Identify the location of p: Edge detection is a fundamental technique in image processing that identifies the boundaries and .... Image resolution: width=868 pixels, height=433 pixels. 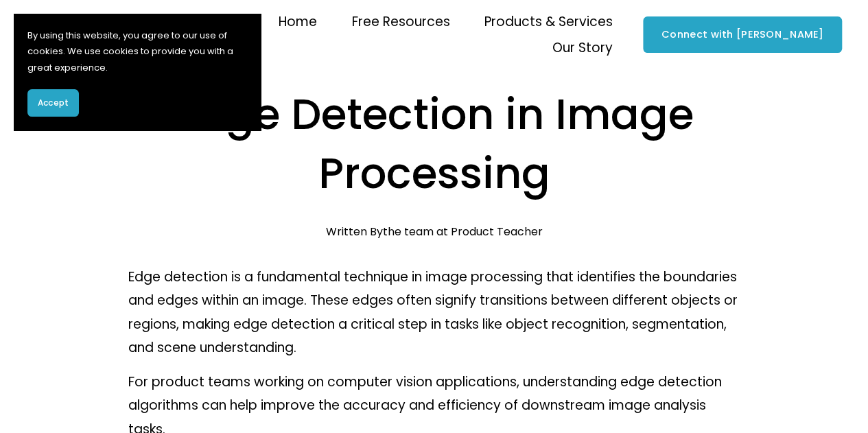
(434, 312).